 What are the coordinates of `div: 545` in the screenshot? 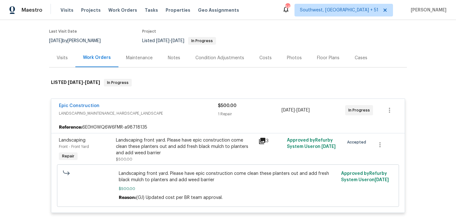 It's located at (288, 7).